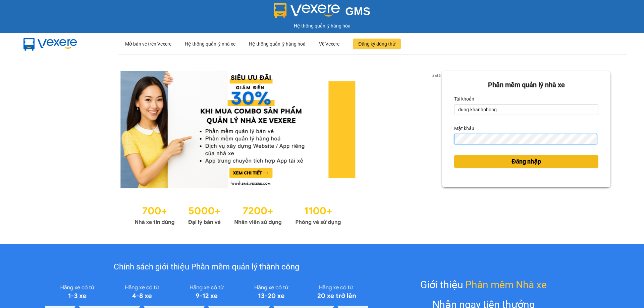  I want to click on li: slide item 2, so click(238, 182).